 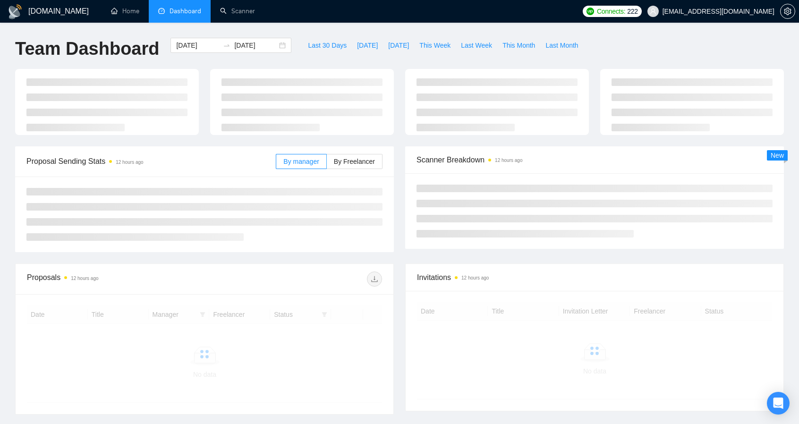 What do you see at coordinates (162, 11) in the screenshot?
I see `span: dashboard` at bounding box center [162, 11].